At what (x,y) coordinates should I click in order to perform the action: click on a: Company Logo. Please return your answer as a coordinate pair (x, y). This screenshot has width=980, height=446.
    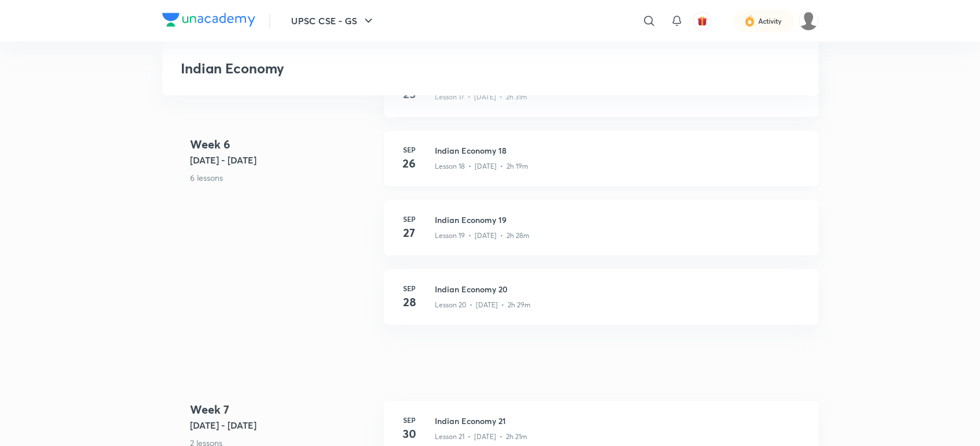
    Looking at the image, I should click on (209, 21).